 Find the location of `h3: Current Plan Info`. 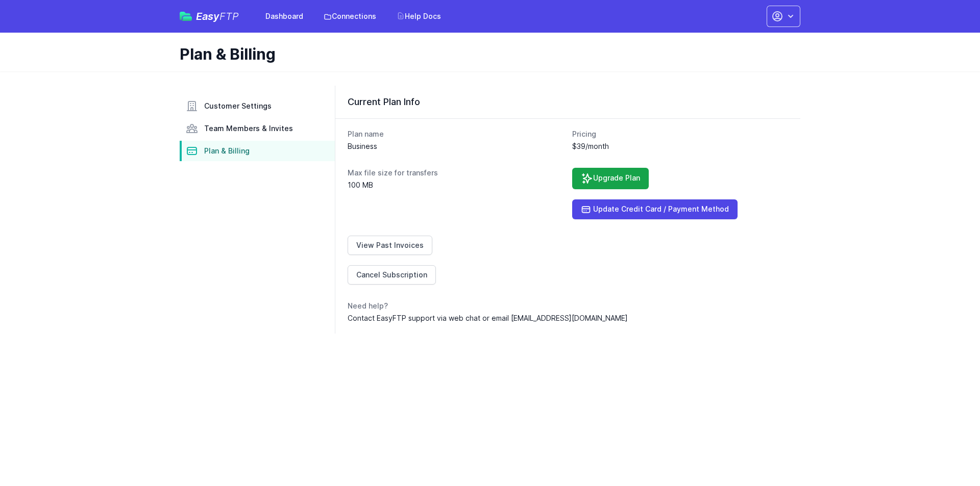

h3: Current Plan Info is located at coordinates (567, 102).